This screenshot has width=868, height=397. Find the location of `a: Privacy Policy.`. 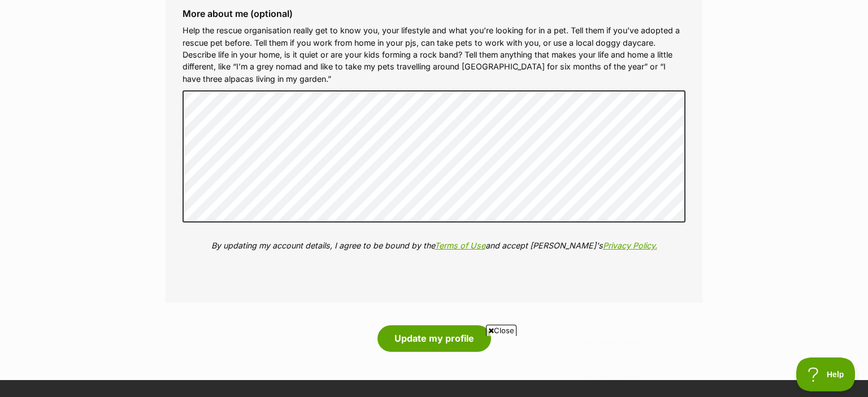

a: Privacy Policy. is located at coordinates (630, 245).